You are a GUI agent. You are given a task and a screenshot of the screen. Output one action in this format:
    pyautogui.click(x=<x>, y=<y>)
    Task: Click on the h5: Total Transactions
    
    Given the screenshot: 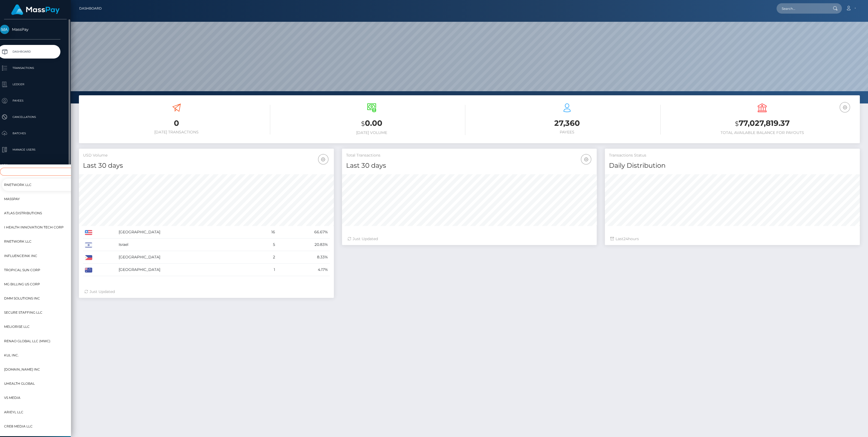 What is the action you would take?
    pyautogui.click(x=469, y=156)
    